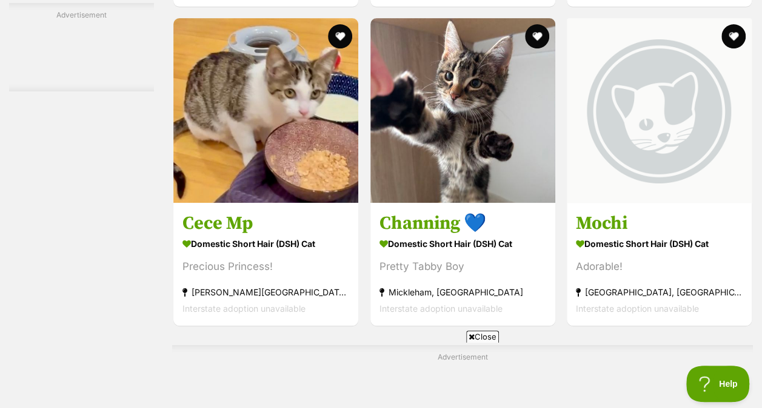  I want to click on div: Adorable!, so click(659, 267).